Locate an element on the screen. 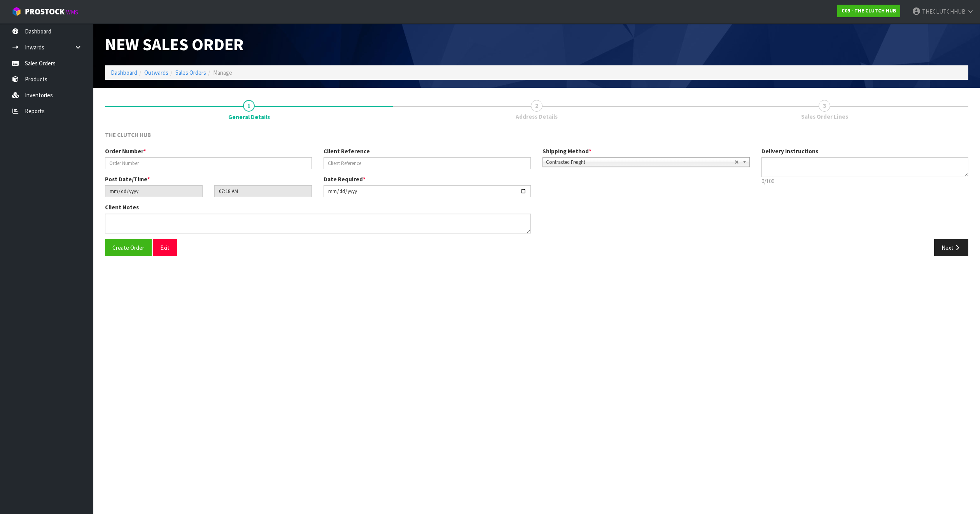 Image resolution: width=980 pixels, height=514 pixels. span: Sales Order Lines is located at coordinates (825, 116).